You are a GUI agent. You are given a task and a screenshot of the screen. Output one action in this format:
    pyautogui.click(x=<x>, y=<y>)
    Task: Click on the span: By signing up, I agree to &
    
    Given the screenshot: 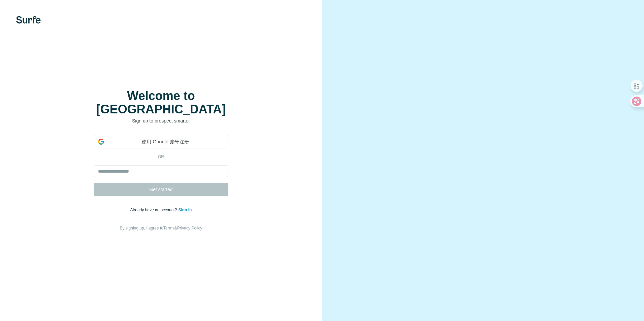 What is the action you would take?
    pyautogui.click(x=161, y=229)
    